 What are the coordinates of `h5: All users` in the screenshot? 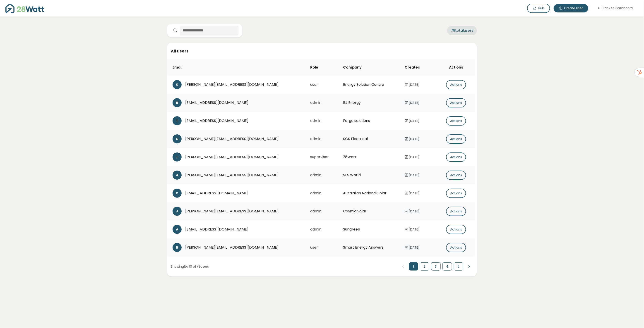 It's located at (322, 51).